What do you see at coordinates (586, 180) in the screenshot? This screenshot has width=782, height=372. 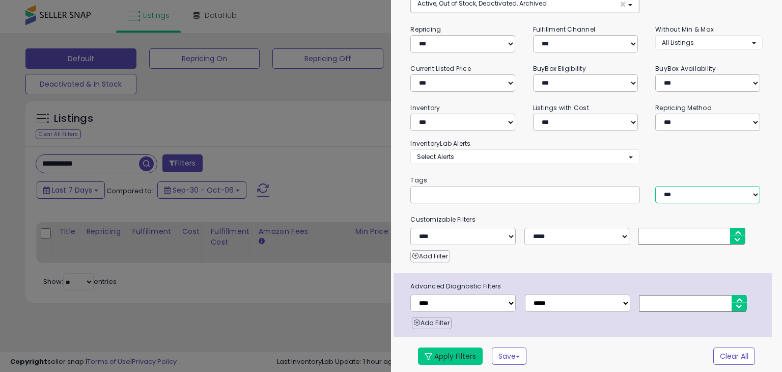 I see `small: Tags` at bounding box center [586, 180].